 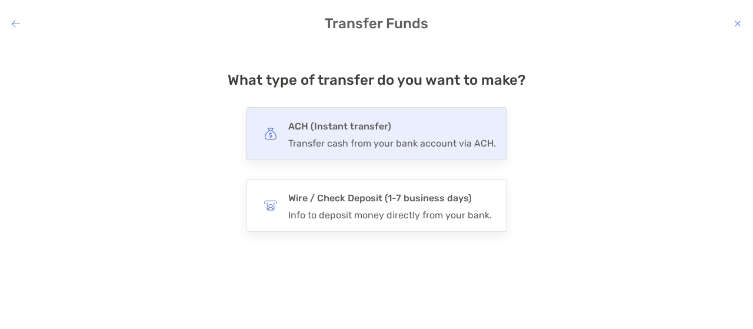 I want to click on h4: ACH (Instant transfer), so click(x=392, y=126).